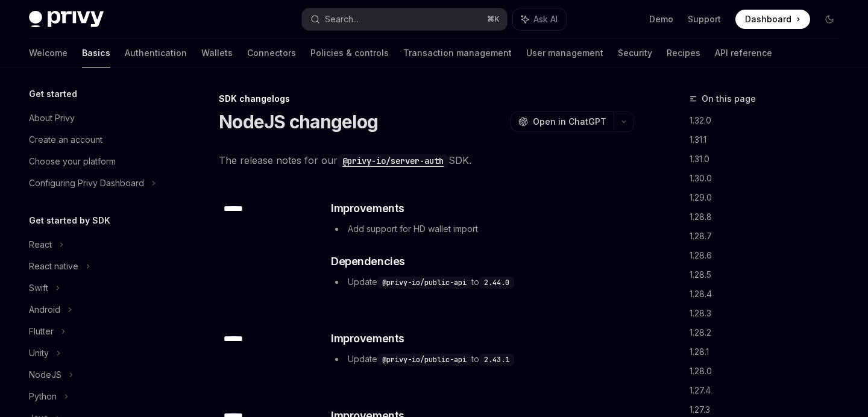  Describe the element at coordinates (299, 122) in the screenshot. I see `h1: NodeJS changelog` at that location.